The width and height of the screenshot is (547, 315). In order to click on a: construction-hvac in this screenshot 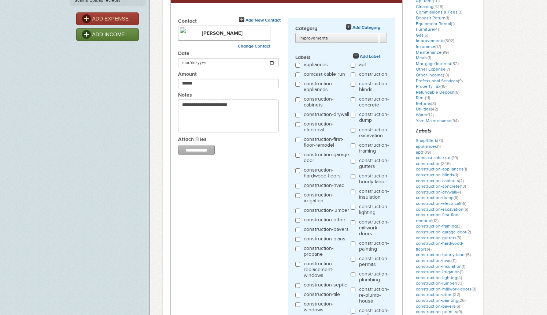, I will do `click(436, 261)`.